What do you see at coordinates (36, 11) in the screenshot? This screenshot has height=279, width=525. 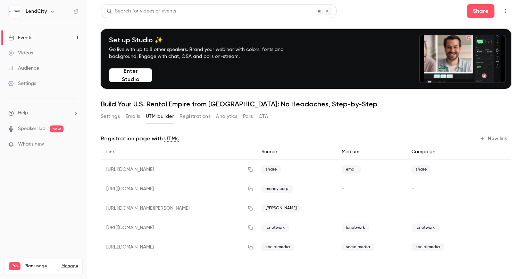 I see `h6: LendCity` at bounding box center [36, 11].